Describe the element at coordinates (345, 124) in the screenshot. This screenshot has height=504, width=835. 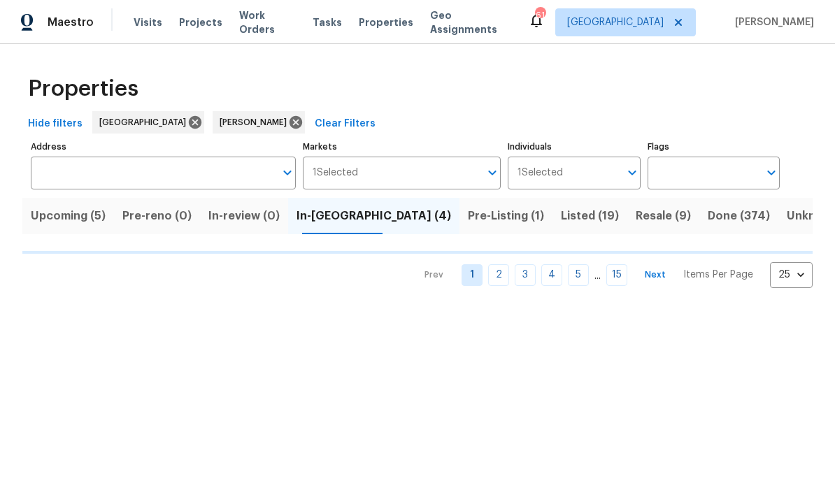
I see `button: Clear Filters` at that location.